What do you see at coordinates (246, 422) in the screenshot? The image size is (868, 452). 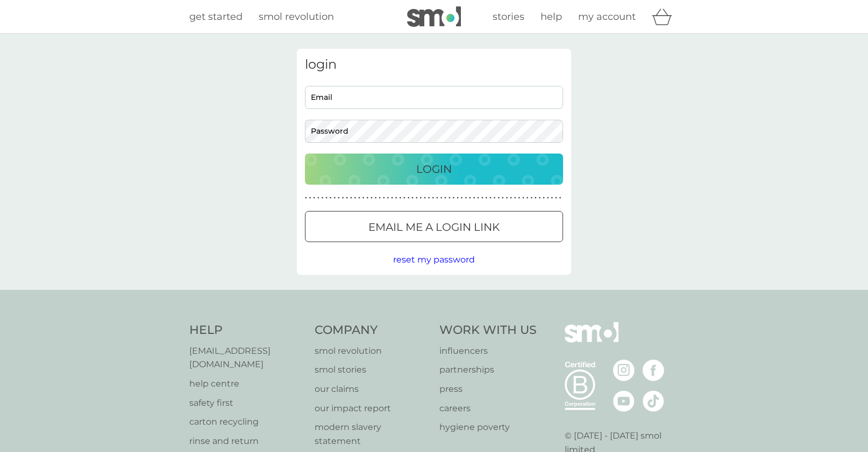 I see `a: carton recycling` at bounding box center [246, 422].